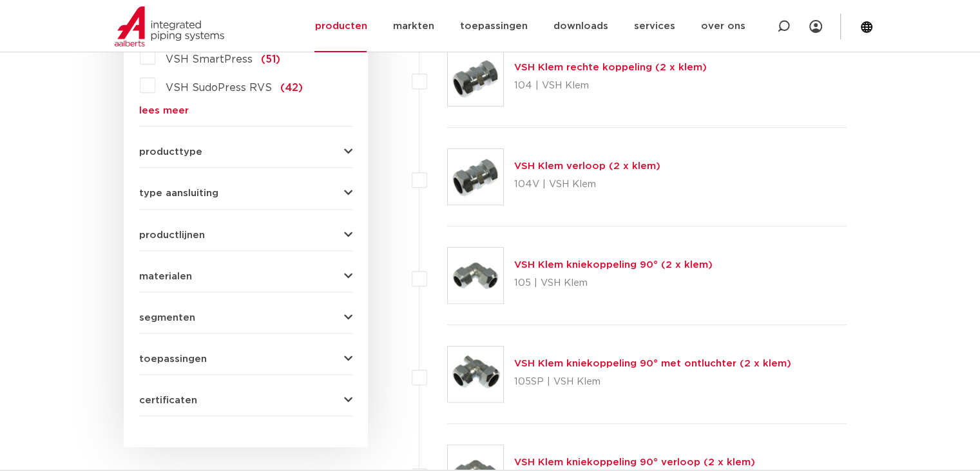 This screenshot has width=980, height=471. Describe the element at coordinates (246, 193) in the screenshot. I see `button: type aansluiting` at that location.